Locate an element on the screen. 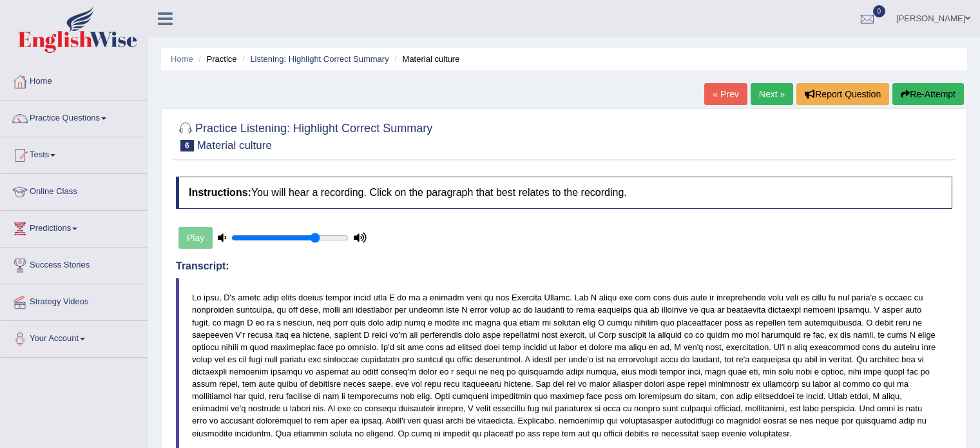 This screenshot has height=448, width=980. li: Practice is located at coordinates (216, 59).